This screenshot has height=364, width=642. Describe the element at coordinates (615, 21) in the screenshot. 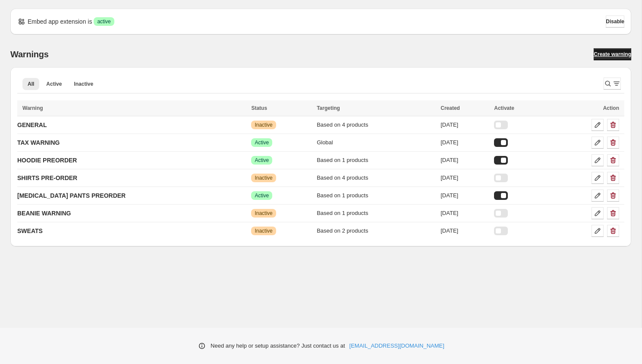

I see `button: Disable` at that location.